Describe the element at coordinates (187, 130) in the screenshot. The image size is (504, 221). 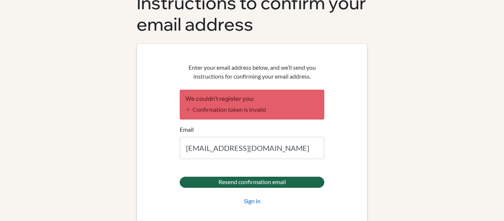
I see `label: Email` at that location.